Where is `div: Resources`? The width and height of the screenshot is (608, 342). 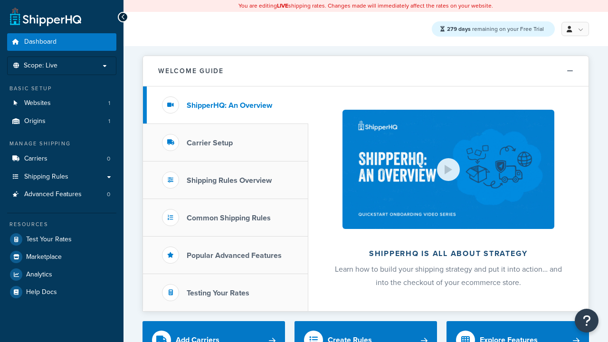 div: Resources is located at coordinates (62, 224).